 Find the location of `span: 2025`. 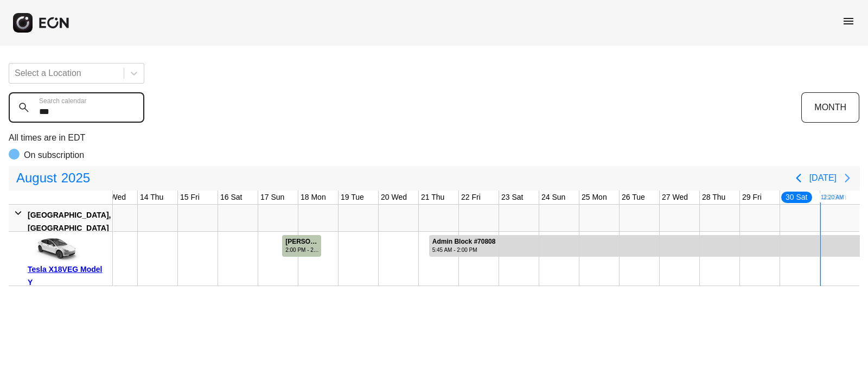

span: 2025 is located at coordinates (75, 178).